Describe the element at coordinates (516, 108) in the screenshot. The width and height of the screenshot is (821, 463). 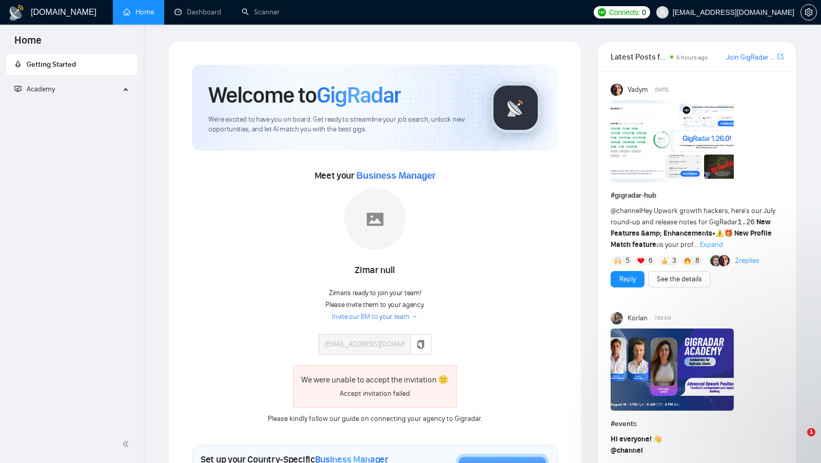
I see `img: gigradar-logo.png` at that location.